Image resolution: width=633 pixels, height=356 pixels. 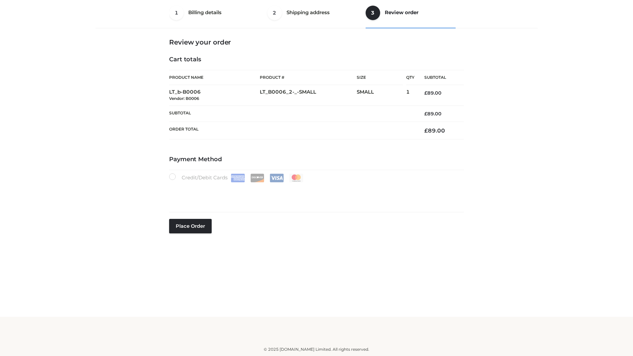 What do you see at coordinates (277, 178) in the screenshot?
I see `img: Visa` at bounding box center [277, 178].